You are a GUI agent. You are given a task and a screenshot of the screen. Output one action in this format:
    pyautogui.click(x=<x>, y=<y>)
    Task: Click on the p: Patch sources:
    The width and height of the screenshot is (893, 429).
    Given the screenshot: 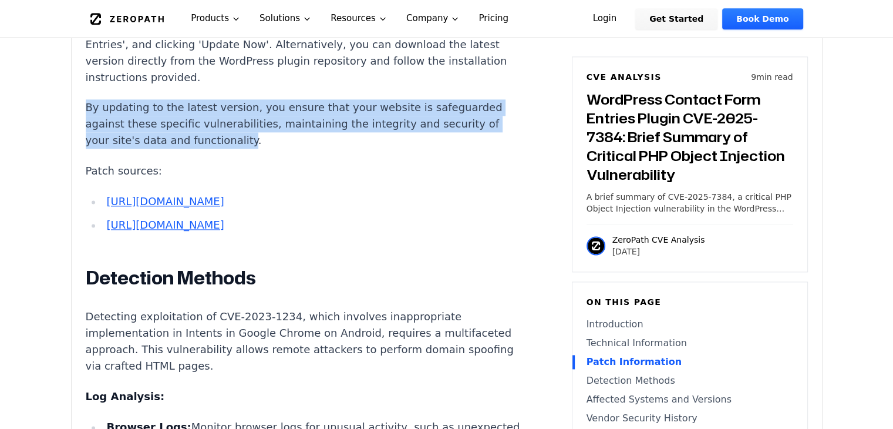 What is the action you would take?
    pyautogui.click(x=304, y=171)
    